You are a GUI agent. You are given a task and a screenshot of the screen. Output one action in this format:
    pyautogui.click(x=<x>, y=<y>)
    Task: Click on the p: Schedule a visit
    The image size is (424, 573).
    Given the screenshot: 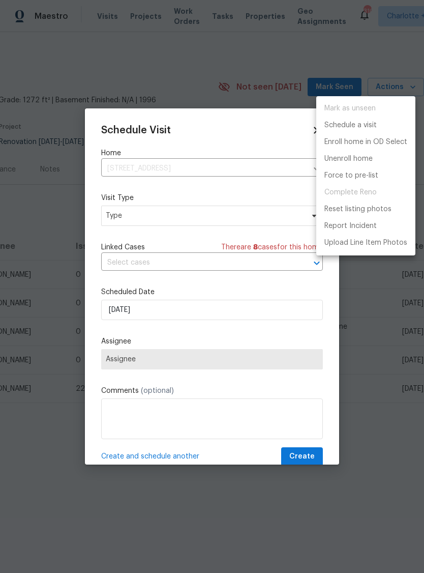 What is the action you would take?
    pyautogui.click(x=350, y=125)
    